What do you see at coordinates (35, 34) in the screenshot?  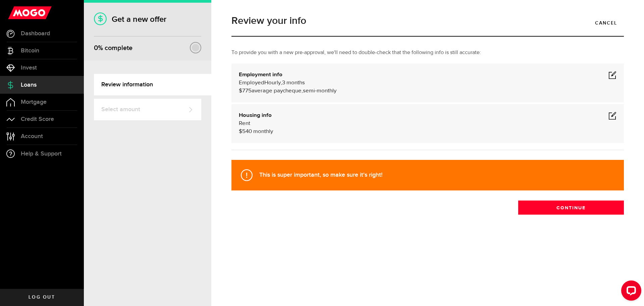 I see `span: Dashboard` at bounding box center [35, 34].